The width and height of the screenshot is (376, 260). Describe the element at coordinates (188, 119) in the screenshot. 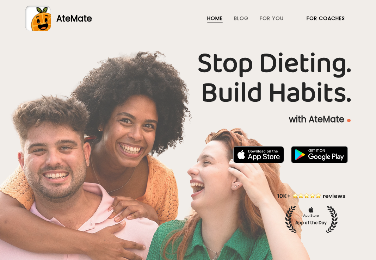

I see `p: with AteMate` at that location.